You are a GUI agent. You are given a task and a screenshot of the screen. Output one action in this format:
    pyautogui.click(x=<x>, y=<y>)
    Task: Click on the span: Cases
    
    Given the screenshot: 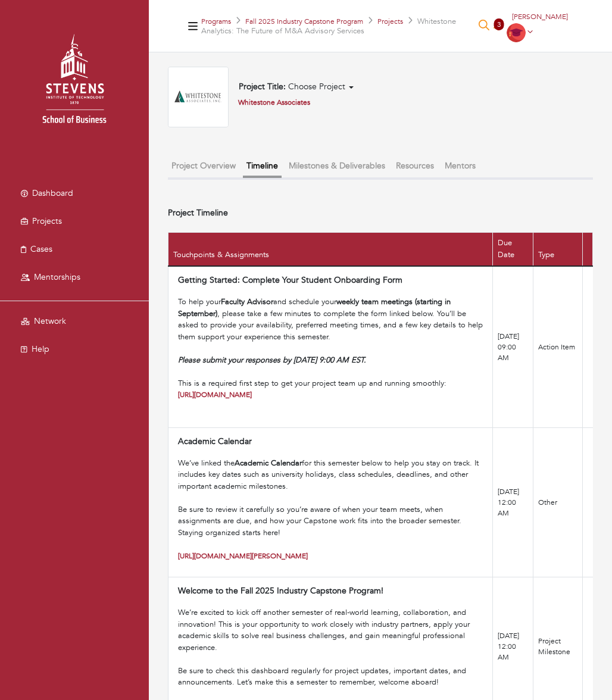 What is the action you would take?
    pyautogui.click(x=41, y=249)
    